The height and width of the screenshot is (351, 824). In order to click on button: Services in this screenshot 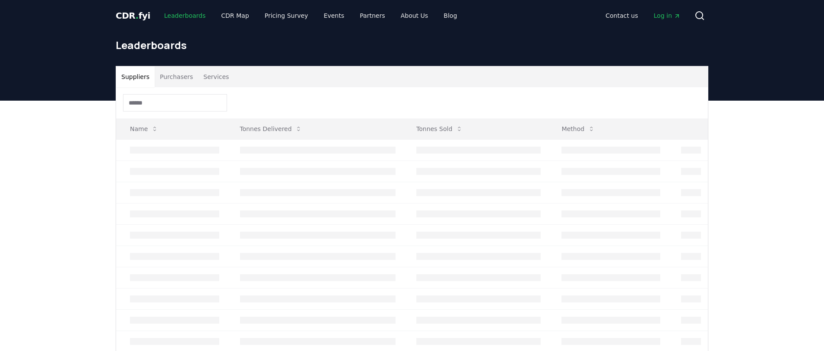, I will do `click(216, 77)`.